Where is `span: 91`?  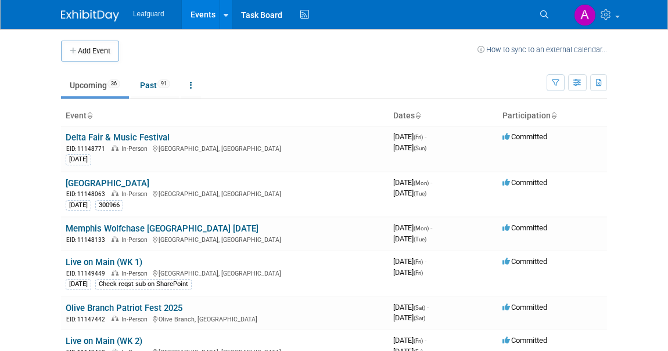 span: 91 is located at coordinates (164, 84).